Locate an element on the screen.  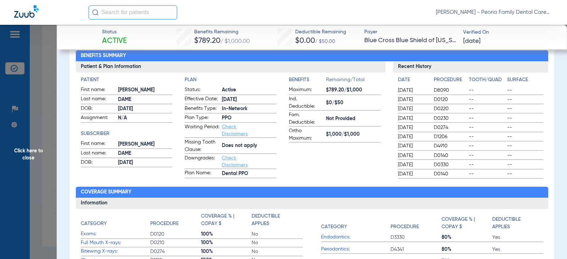
span: Full Mouth X-rays: is located at coordinates (116, 243).